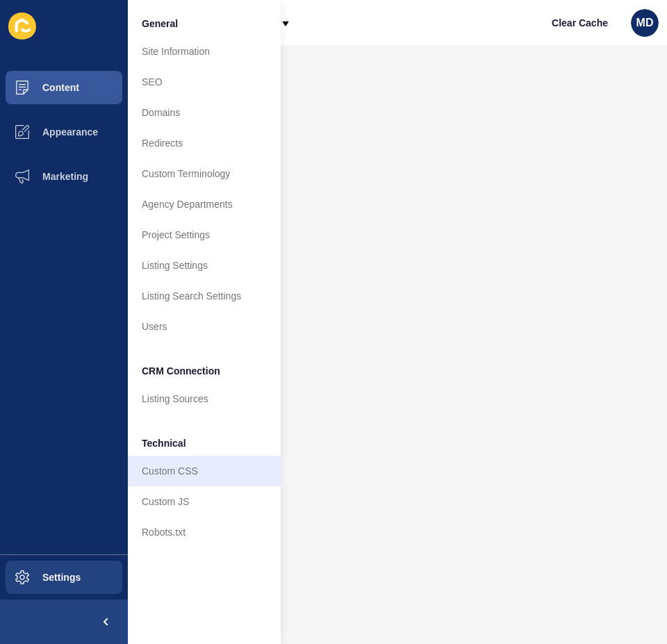 The height and width of the screenshot is (644, 667). What do you see at coordinates (205, 82) in the screenshot?
I see `a: SEO` at bounding box center [205, 82].